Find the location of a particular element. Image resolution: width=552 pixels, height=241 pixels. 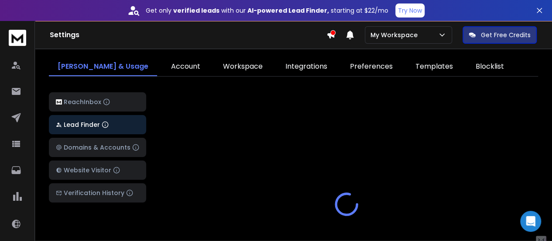

p: Get Free Credits is located at coordinates (506, 35).